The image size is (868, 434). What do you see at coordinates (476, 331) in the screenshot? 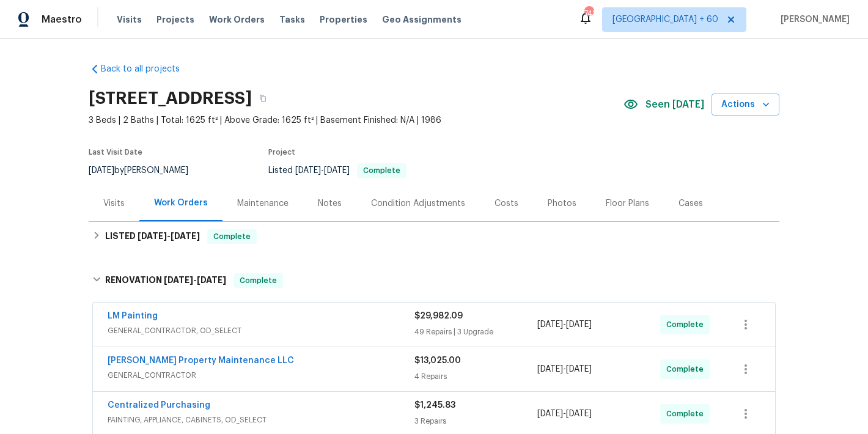
I see `div: 49 Repairs | 3 Upgrade` at bounding box center [476, 331].